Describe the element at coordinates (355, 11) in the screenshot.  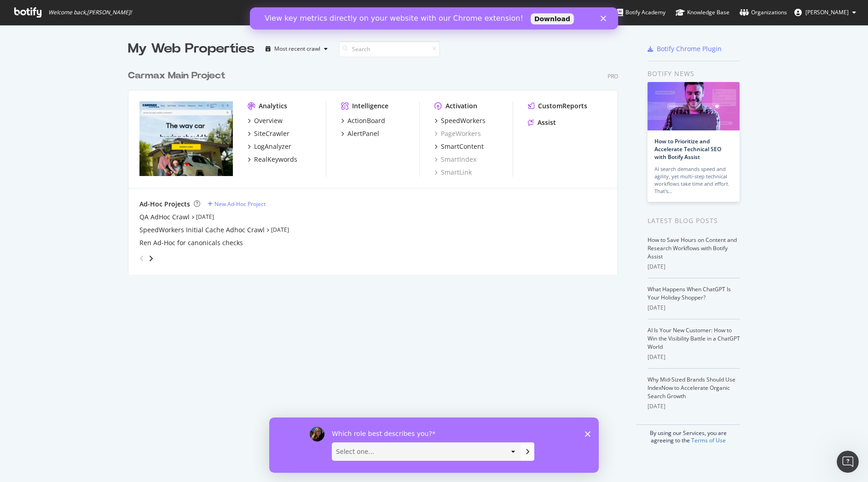
I see `div: Close` at that location.